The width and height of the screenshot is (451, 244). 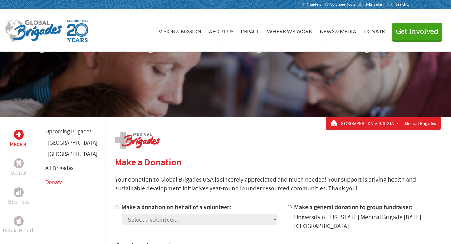 I want to click on img: Global Brigades Logo, so click(x=34, y=31).